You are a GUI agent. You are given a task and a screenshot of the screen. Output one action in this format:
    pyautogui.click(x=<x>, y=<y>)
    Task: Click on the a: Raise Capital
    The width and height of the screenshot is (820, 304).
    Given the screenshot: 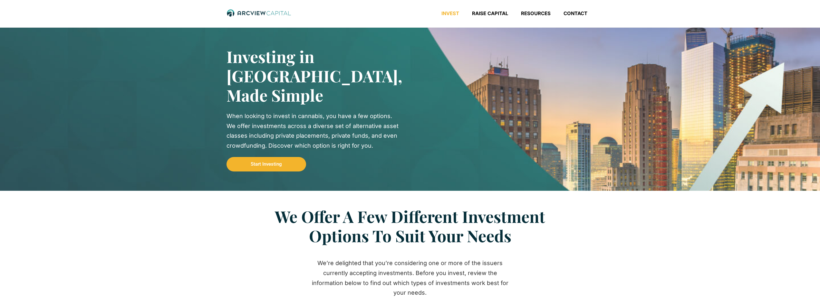 What is the action you would take?
    pyautogui.click(x=490, y=14)
    